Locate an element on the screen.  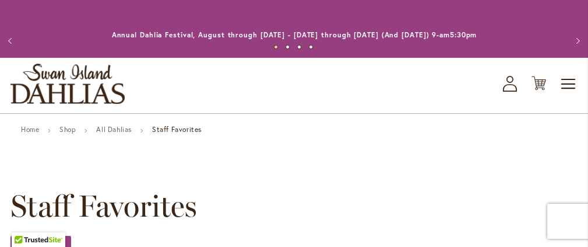
a: Shop is located at coordinates (68, 129).